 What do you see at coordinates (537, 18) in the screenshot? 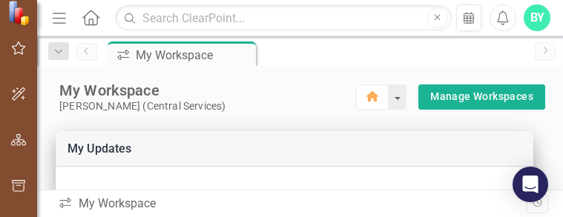
I see `button: BY` at bounding box center [537, 18].